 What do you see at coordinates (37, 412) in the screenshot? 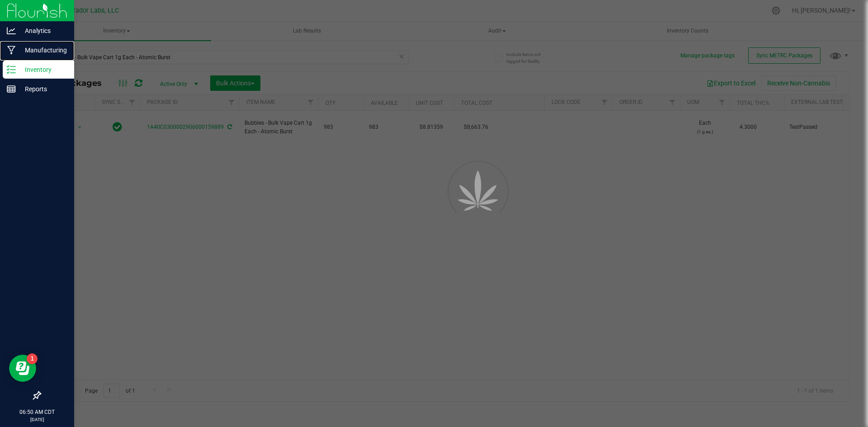
I see `p: 06:50 AM CDT` at bounding box center [37, 412].